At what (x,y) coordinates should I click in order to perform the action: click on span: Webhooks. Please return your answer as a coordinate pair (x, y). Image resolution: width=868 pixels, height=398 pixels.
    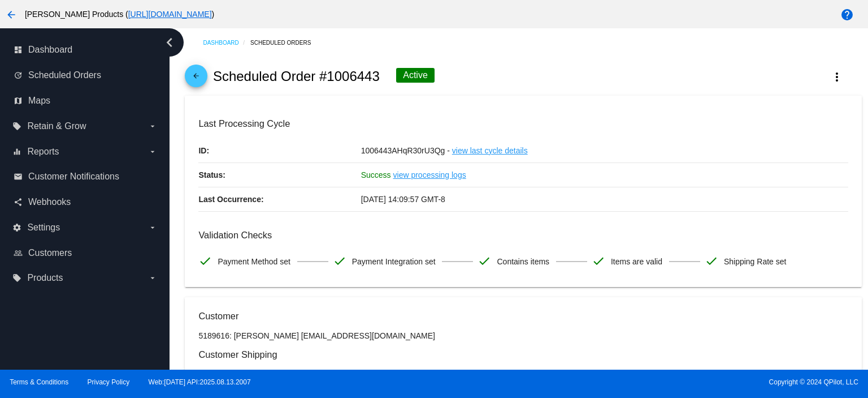
    Looking at the image, I should click on (49, 202).